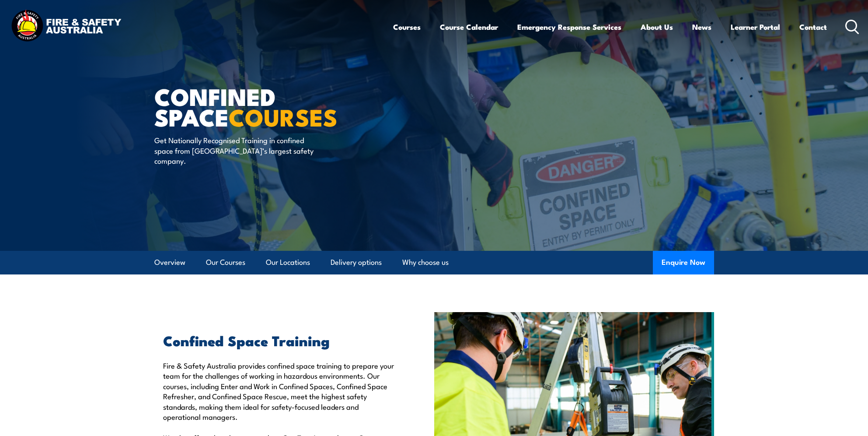 Image resolution: width=868 pixels, height=436 pixels. Describe the element at coordinates (288, 262) in the screenshot. I see `a: Our Locations` at that location.